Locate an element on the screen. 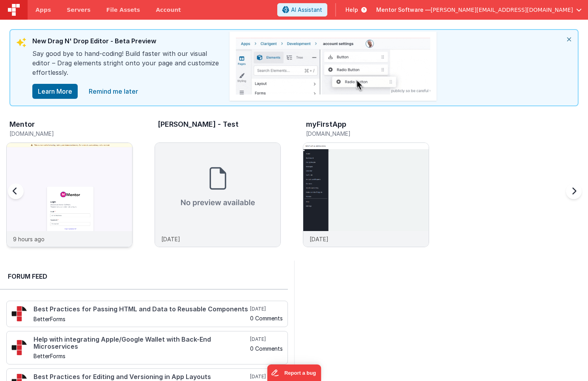  button: Learn More is located at coordinates (55, 91).